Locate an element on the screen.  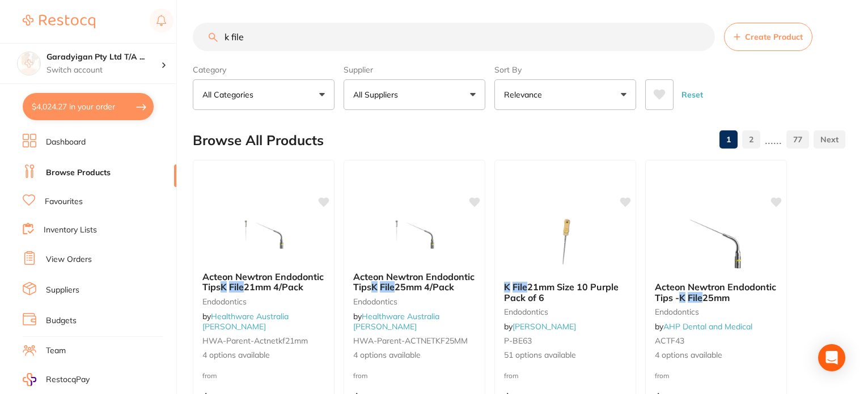
a: Team is located at coordinates (56, 351).